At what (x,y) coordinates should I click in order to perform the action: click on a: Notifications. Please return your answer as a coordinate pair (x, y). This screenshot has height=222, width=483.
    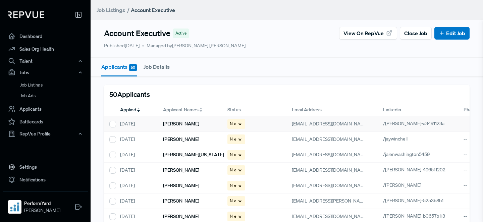
    Looking at the image, I should click on (45, 180).